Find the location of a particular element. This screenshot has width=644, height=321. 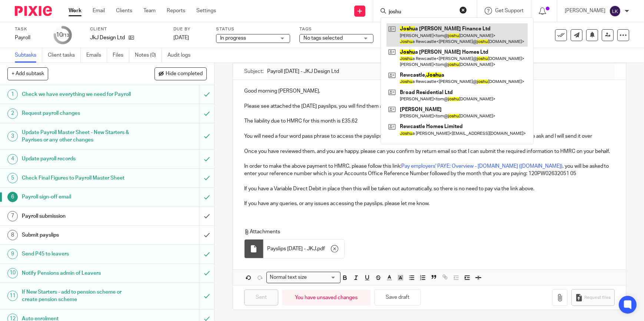

label: Subject: is located at coordinates (254, 71).